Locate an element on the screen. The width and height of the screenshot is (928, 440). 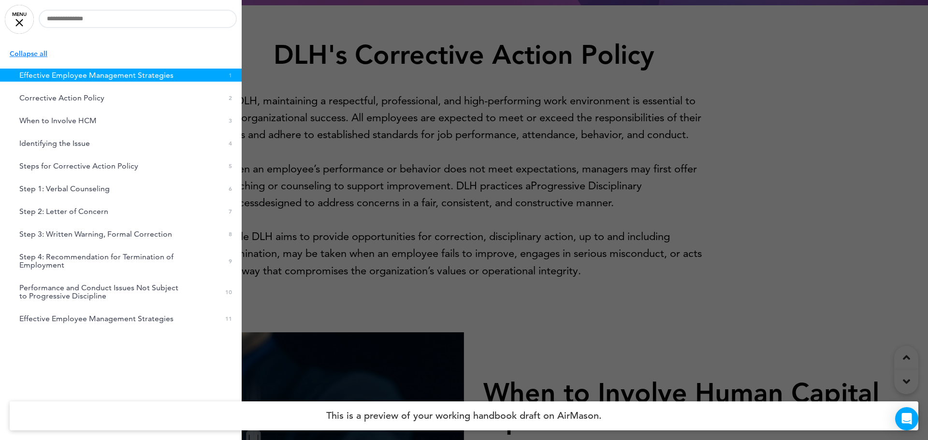
span: 9 is located at coordinates (230, 261).